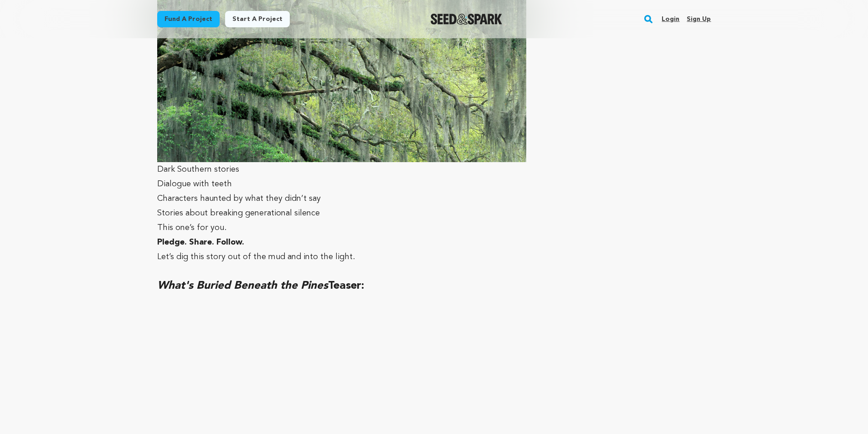  Describe the element at coordinates (698, 19) in the screenshot. I see `a: Sign up` at that location.